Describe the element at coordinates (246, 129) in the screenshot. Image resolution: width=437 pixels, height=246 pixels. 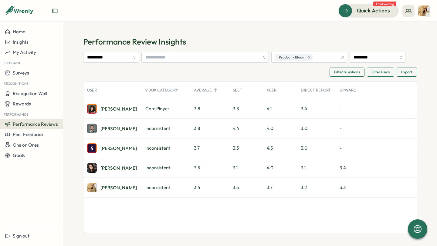
I see `div: 4.4` at that location.